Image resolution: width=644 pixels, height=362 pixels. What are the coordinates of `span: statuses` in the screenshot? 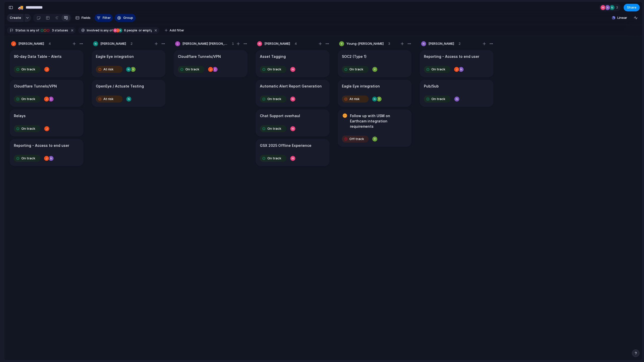 It's located at (59, 30).